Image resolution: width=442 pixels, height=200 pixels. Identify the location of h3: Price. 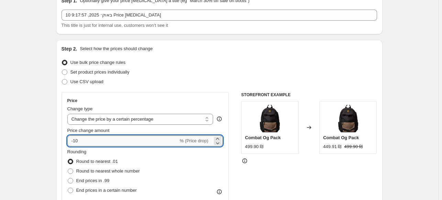
(72, 101).